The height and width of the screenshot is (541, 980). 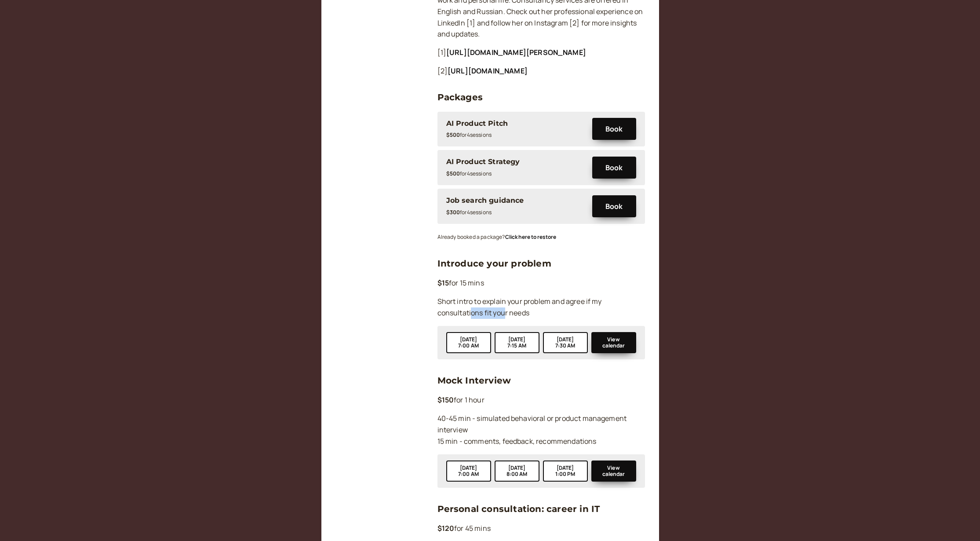 I want to click on div: AI Product Pitch$500for4sessions, so click(x=514, y=129).